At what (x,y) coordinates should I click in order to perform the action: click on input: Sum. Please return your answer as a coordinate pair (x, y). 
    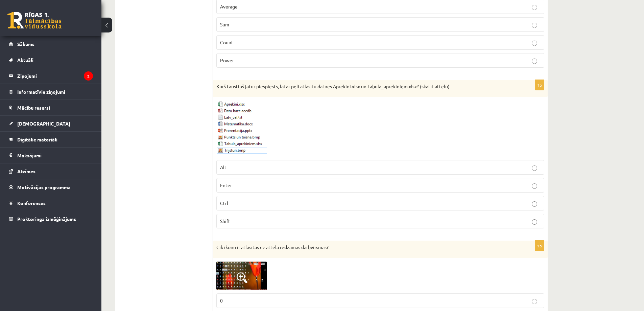
    Looking at the image, I should click on (534, 26).